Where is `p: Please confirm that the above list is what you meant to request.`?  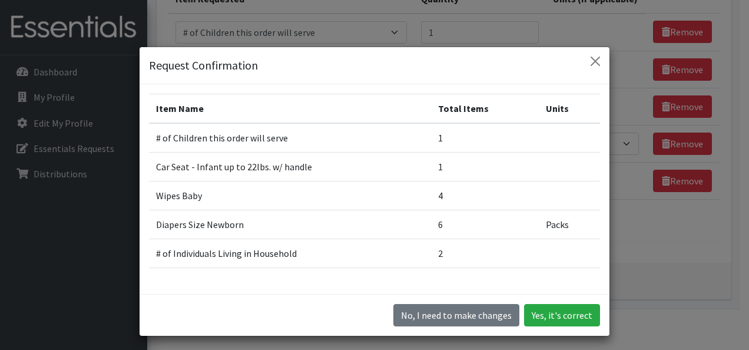 p: Please confirm that the above list is what you meant to request. is located at coordinates (374, 300).